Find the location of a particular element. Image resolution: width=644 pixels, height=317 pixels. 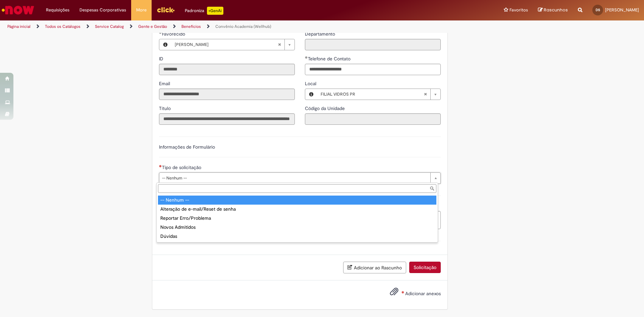

ul: Tipo de solicitação is located at coordinates (297, 218).